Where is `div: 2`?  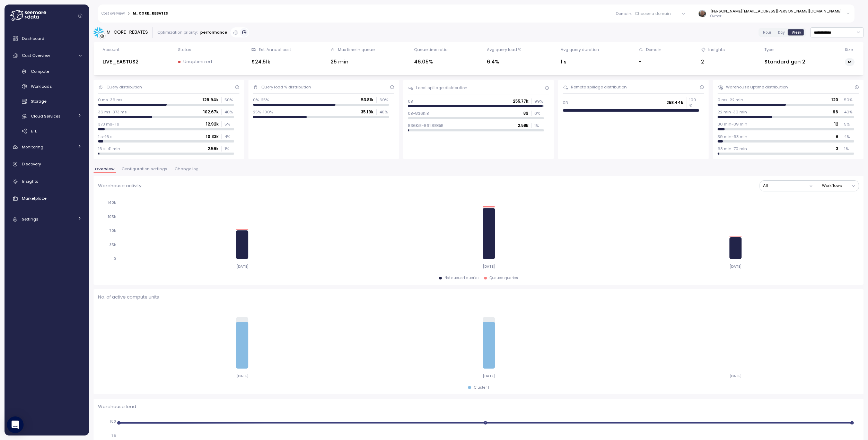 div: 2 is located at coordinates (713, 62).